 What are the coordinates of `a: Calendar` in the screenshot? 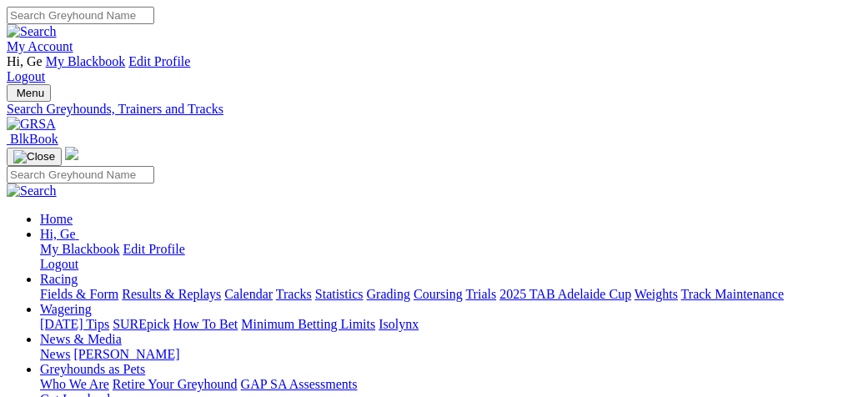 It's located at (248, 293).